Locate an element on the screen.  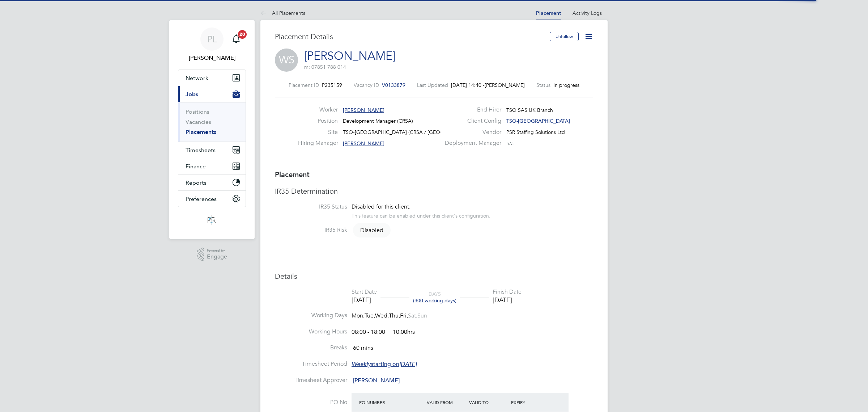
span: V0133879 is located at coordinates (394, 85).